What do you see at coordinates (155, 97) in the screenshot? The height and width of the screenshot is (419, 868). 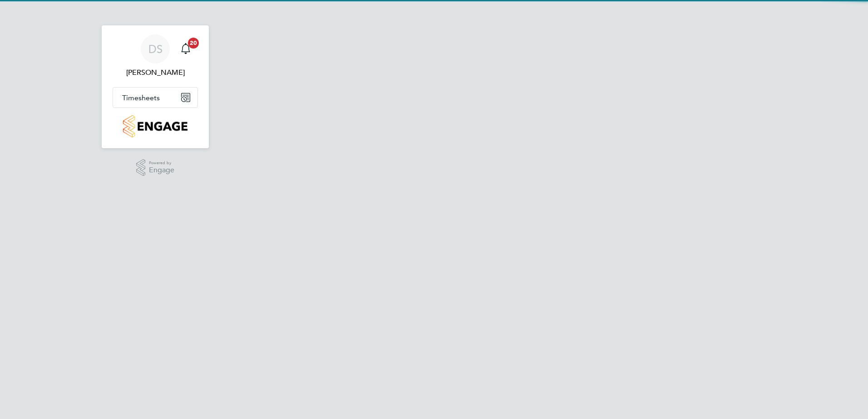 I see `button: Timesheets` at bounding box center [155, 97].